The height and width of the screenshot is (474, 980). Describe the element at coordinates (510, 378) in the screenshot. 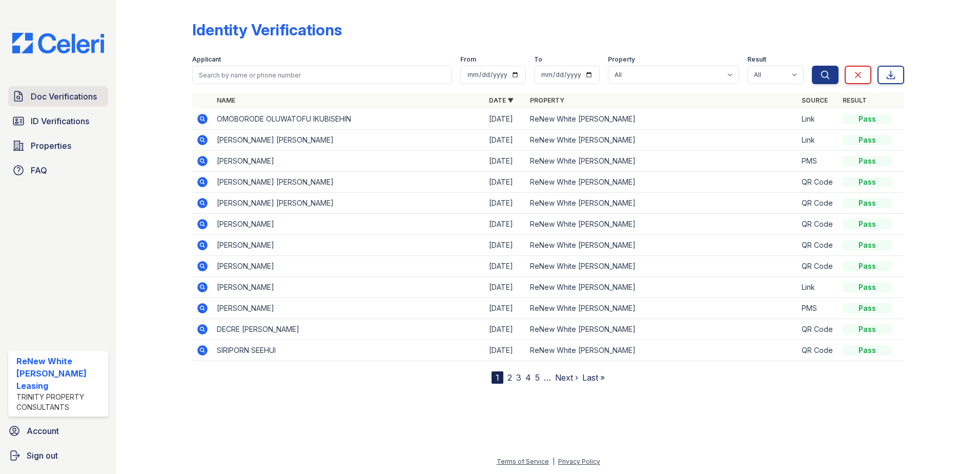

I see `a: 2` at that location.